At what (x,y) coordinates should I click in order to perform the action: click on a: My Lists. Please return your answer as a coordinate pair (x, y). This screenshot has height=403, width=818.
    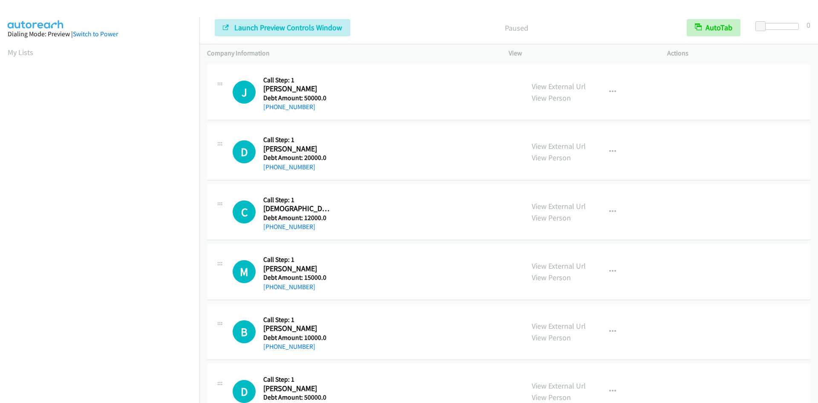
    Looking at the image, I should click on (20, 52).